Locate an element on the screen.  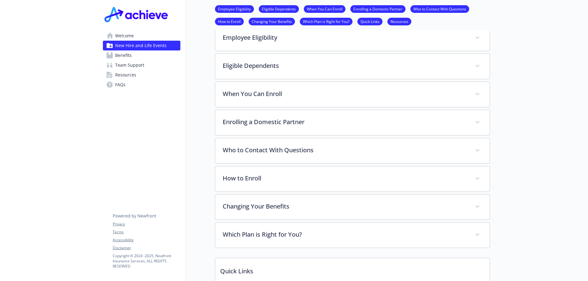
p: Copyright © 2024 - 2025 , Newfront Insurance Services, ALL RIGHTS RESERVED is located at coordinates (146, 261).